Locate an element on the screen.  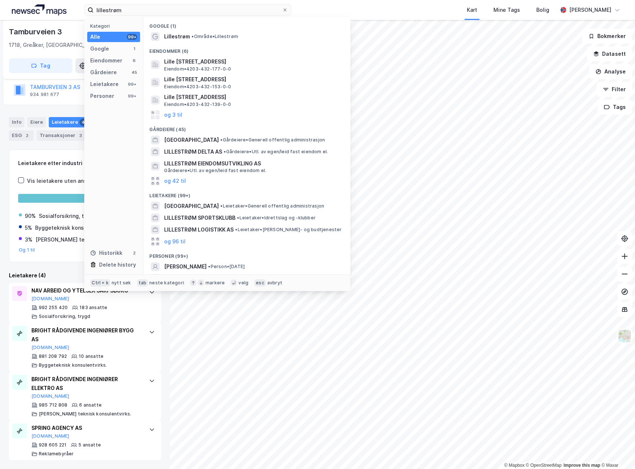
div: markere is located at coordinates (215, 283).